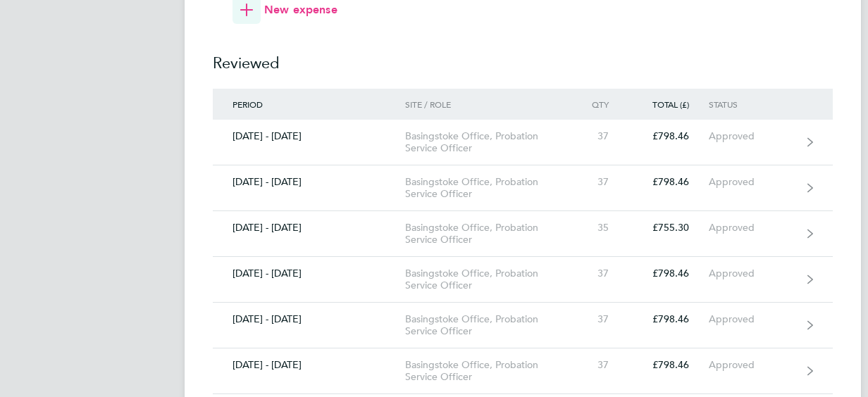 This screenshot has width=868, height=397. What do you see at coordinates (752, 104) in the screenshot?
I see `div: Status` at bounding box center [752, 104].